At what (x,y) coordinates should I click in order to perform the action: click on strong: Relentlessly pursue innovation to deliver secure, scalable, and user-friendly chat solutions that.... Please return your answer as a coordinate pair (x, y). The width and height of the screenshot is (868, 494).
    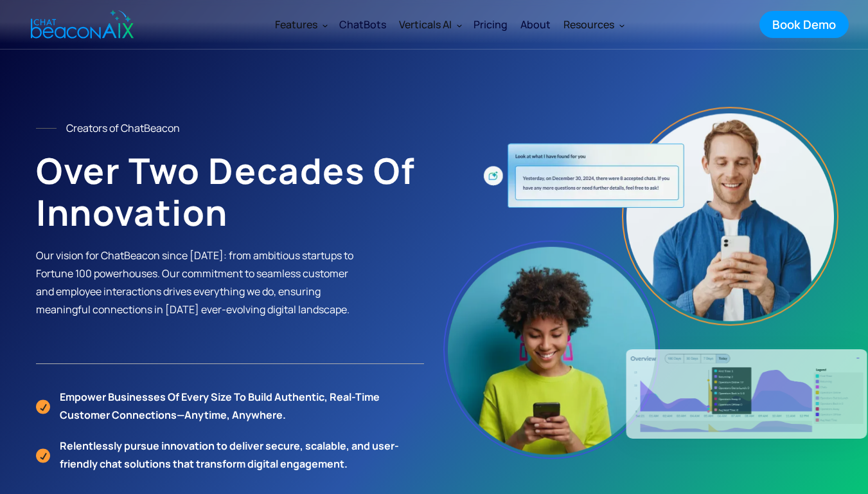
    Looking at the image, I should click on (229, 455).